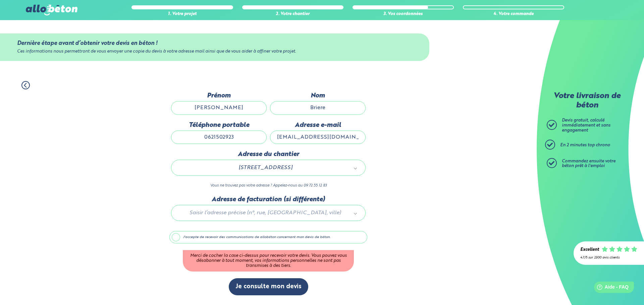 The width and height of the screenshot is (644, 305). I want to click on label: Nom, so click(317, 96).